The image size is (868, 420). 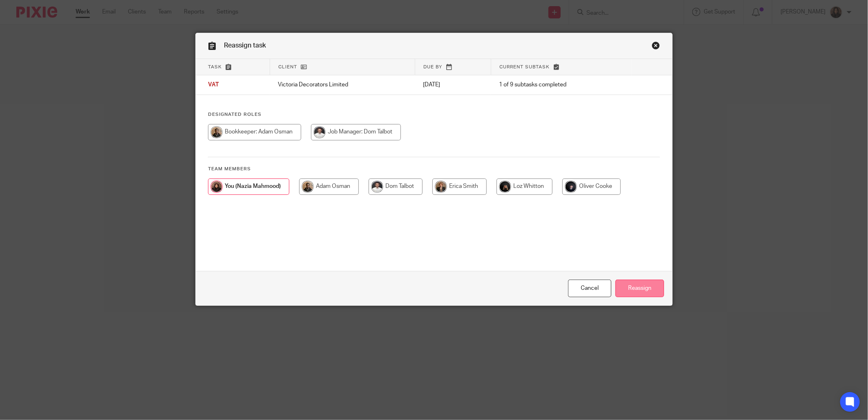 I want to click on span: Current subtask, so click(x=524, y=66).